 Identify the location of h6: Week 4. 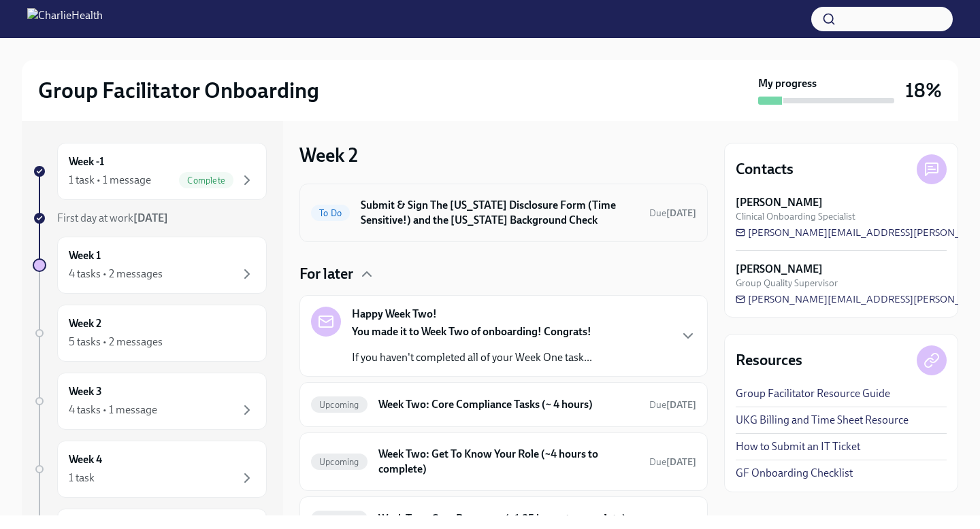
(85, 460).